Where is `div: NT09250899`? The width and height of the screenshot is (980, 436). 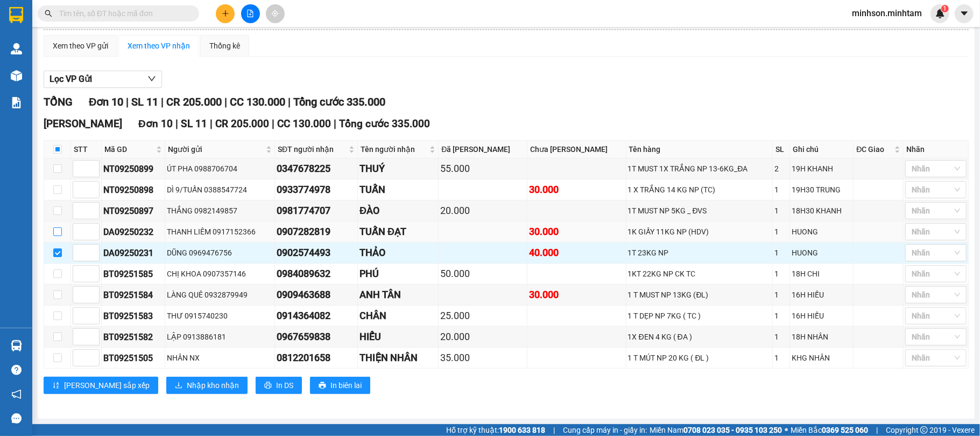 div: NT09250899 is located at coordinates (133, 168).